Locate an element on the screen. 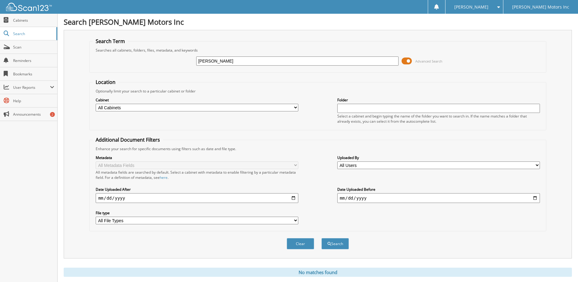  div: Enhance your search for specific documents using filters such as date and file type. is located at coordinates (318, 148).